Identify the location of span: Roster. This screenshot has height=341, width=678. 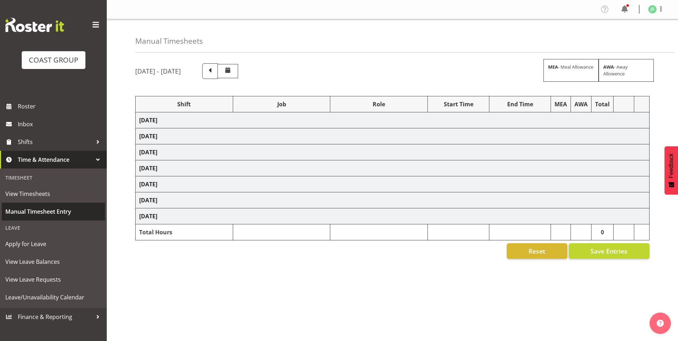
(60, 106).